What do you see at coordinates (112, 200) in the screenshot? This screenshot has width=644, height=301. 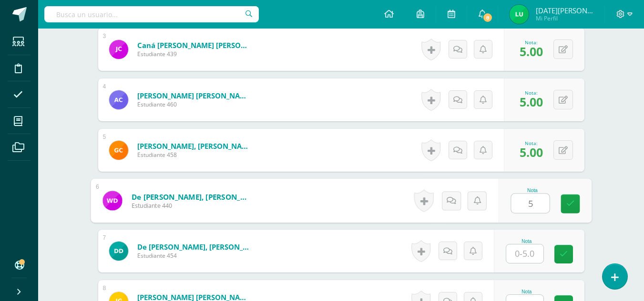 I see `img: cce09296c1f28471503743064f02e75f.png` at bounding box center [112, 200].